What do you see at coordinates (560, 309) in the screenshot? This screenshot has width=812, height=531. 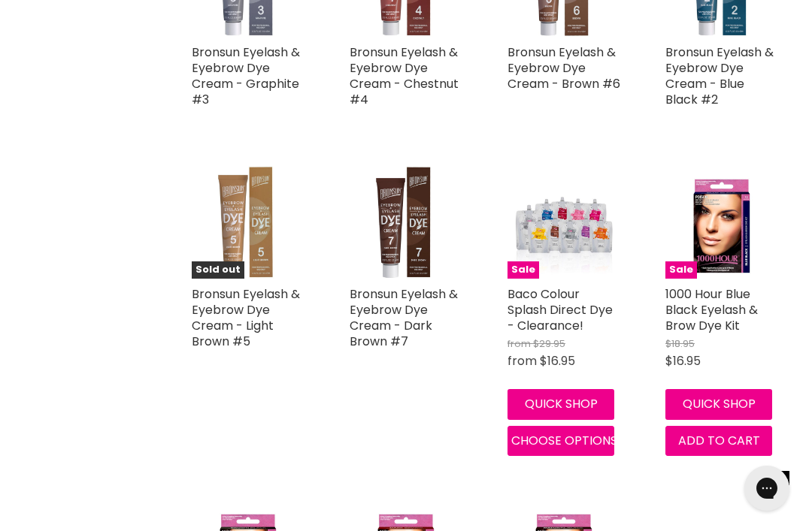 I see `a: Baco Colour Splash Direct Dye - Clearance!` at bounding box center [560, 309].